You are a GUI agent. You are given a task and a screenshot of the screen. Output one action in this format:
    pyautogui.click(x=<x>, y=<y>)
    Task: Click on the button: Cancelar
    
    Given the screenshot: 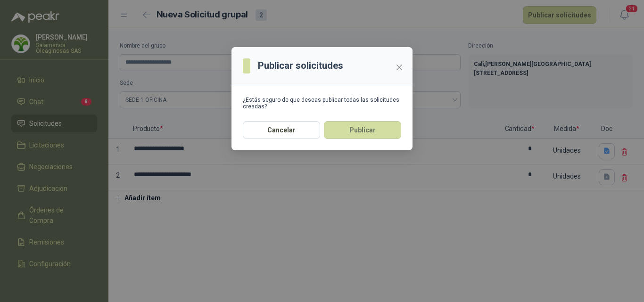 What is the action you would take?
    pyautogui.click(x=281, y=130)
    